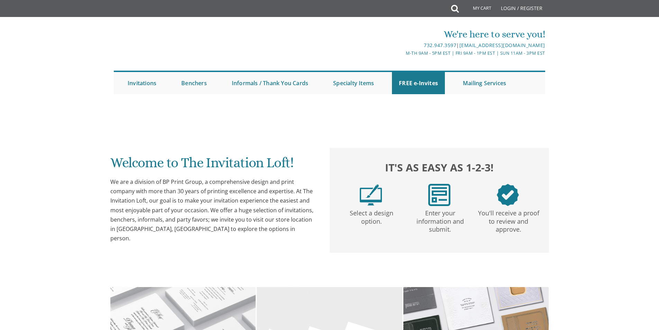 Image resolution: width=659 pixels, height=330 pixels. What do you see at coordinates (440, 45) in the screenshot?
I see `a: 732.947.3597` at bounding box center [440, 45].